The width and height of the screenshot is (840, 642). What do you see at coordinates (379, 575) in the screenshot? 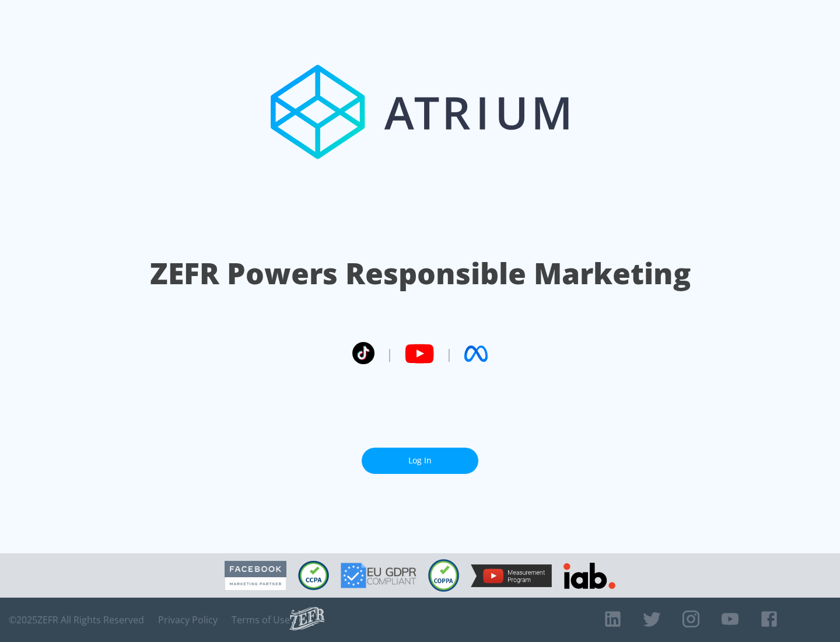
I see `img: GDPR Compliant` at bounding box center [379, 575].